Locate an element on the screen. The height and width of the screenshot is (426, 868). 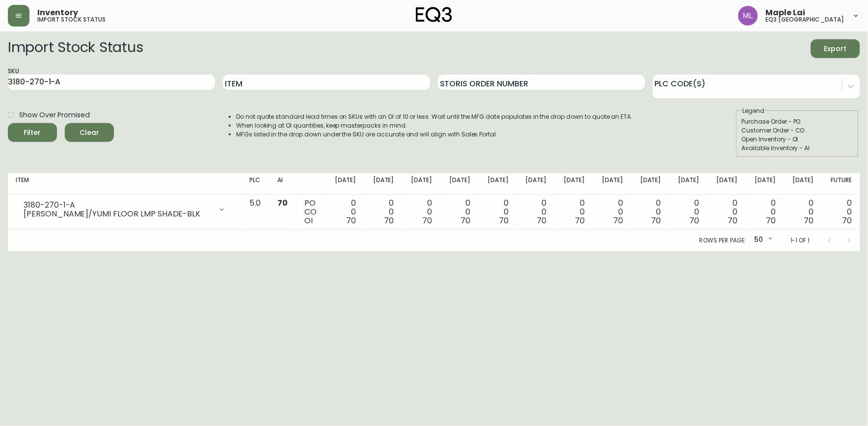
span: Export is located at coordinates (836, 48).